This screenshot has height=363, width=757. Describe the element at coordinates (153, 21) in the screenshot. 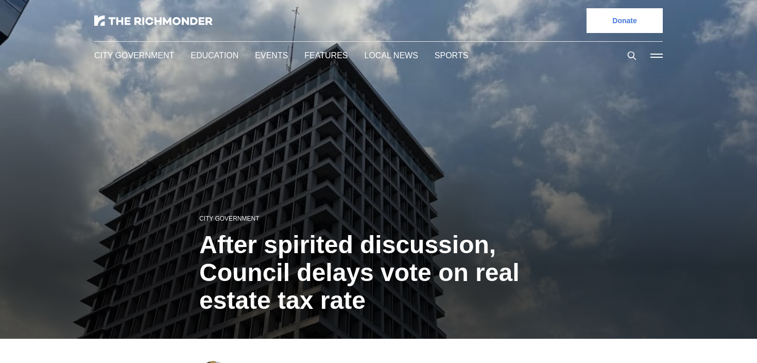

I see `img: The Richmonder` at that location.